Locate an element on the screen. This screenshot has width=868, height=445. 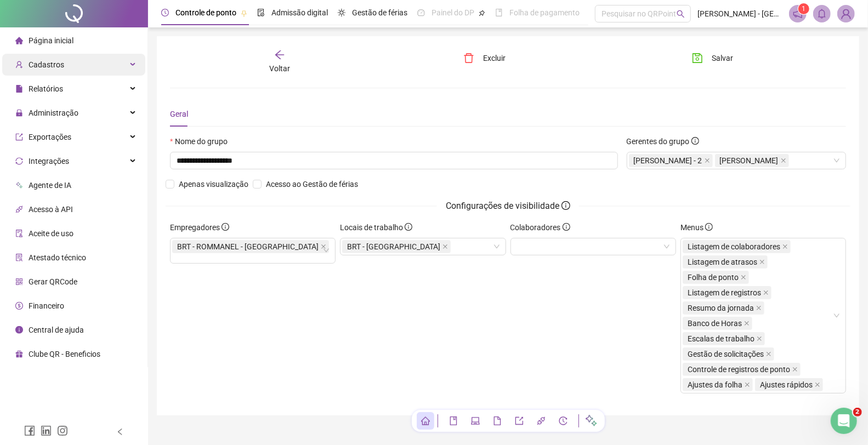
span: Relatórios is located at coordinates (46, 89).